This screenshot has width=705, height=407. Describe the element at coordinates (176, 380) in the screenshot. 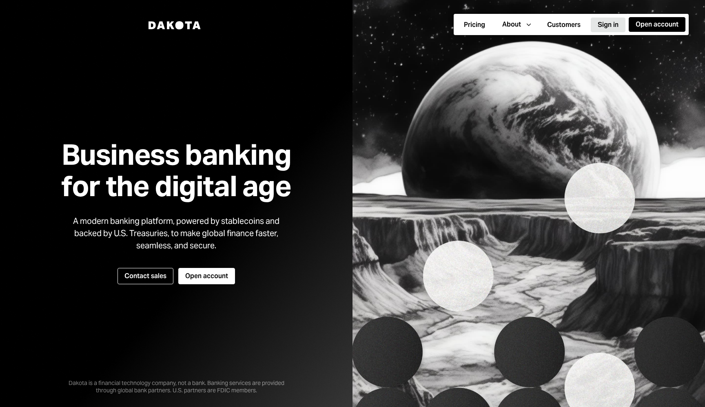

I see `div: Dakota is a financial technology company, not a bank. Banking services are provided through globa...` at that location.